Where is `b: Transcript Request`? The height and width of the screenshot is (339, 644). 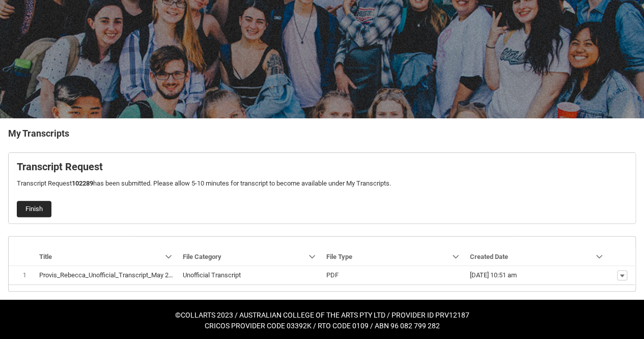
b: Transcript Request is located at coordinates (60, 167).